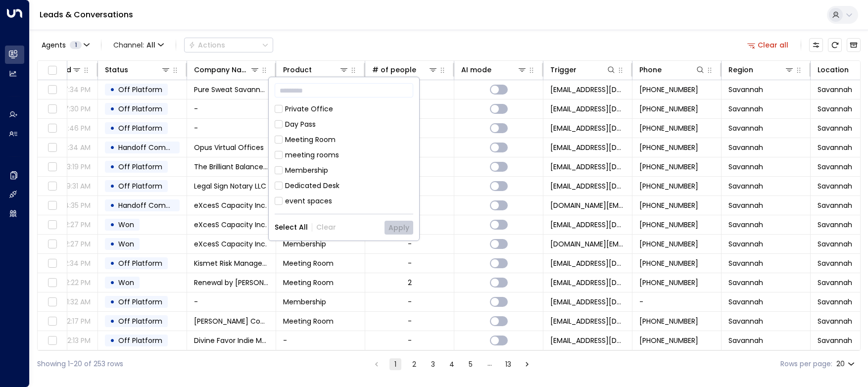 The height and width of the screenshot is (387, 868). Describe the element at coordinates (668, 340) in the screenshot. I see `span: +19124194414` at that location.